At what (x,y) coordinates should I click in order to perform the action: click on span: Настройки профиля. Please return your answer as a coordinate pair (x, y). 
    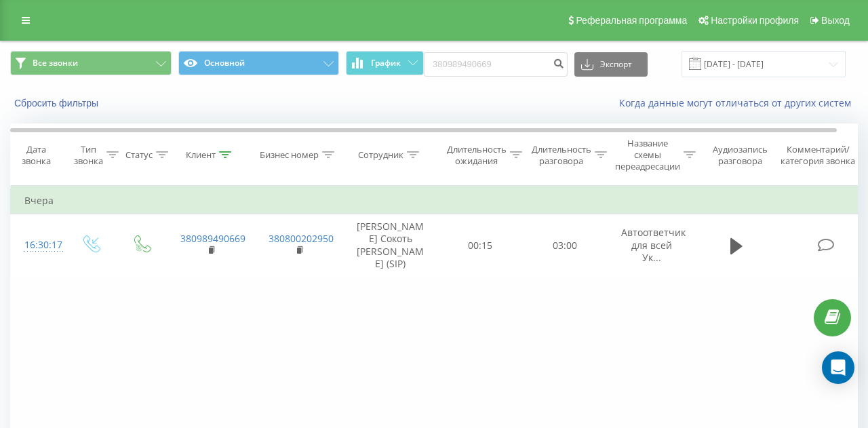
    Looking at the image, I should click on (754, 20).